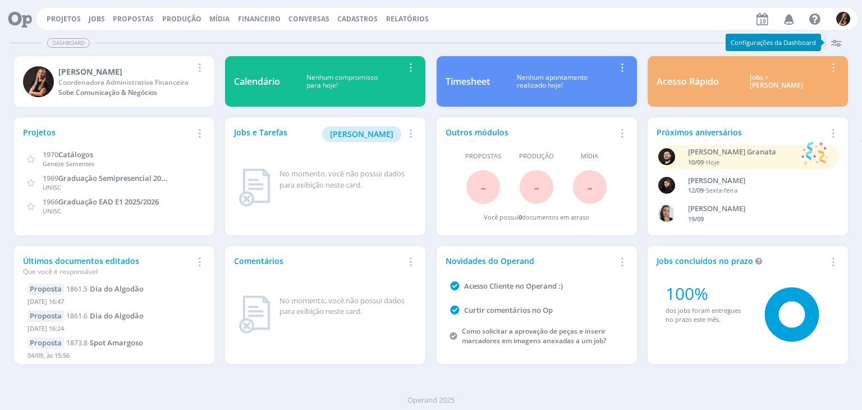 The height and width of the screenshot is (410, 862). What do you see at coordinates (63, 19) in the screenshot?
I see `button: Projetos` at bounding box center [63, 19].